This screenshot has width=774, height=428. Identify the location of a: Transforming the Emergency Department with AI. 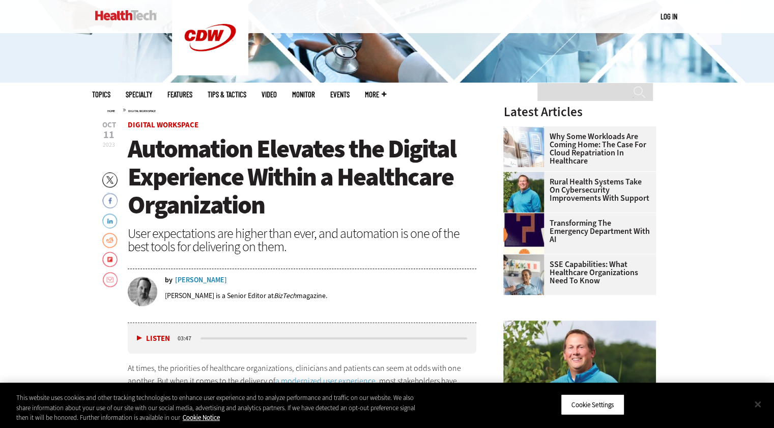
(577, 231).